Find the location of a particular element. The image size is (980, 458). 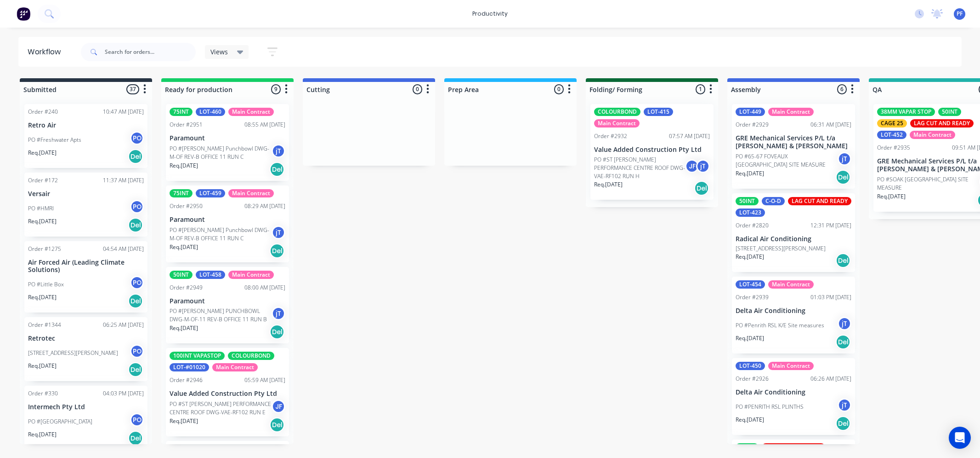

div: COLOURBOND is located at coordinates (251, 356).